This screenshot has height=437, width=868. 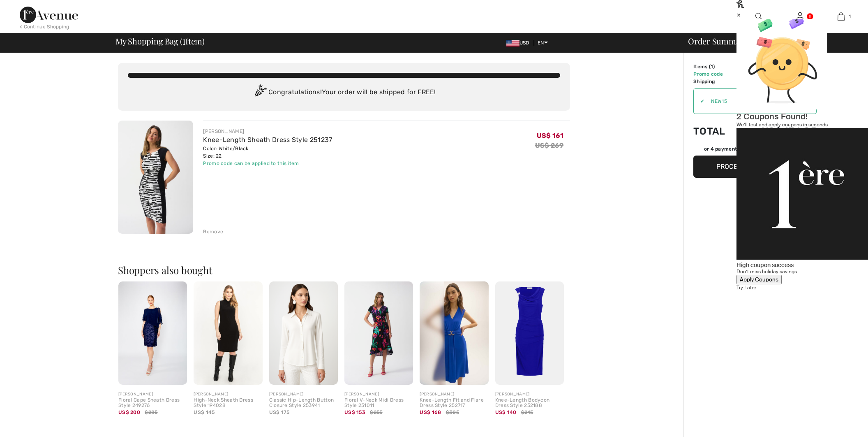 What do you see at coordinates (152, 333) in the screenshot?
I see `img: Floral Cape Sheath Dress Style 249276` at bounding box center [152, 333].